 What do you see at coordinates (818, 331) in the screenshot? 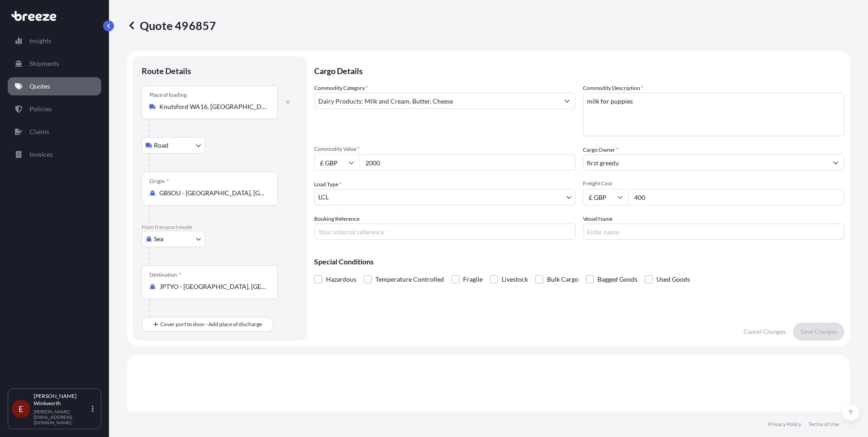
I see `p: Save Changes` at bounding box center [818, 331].